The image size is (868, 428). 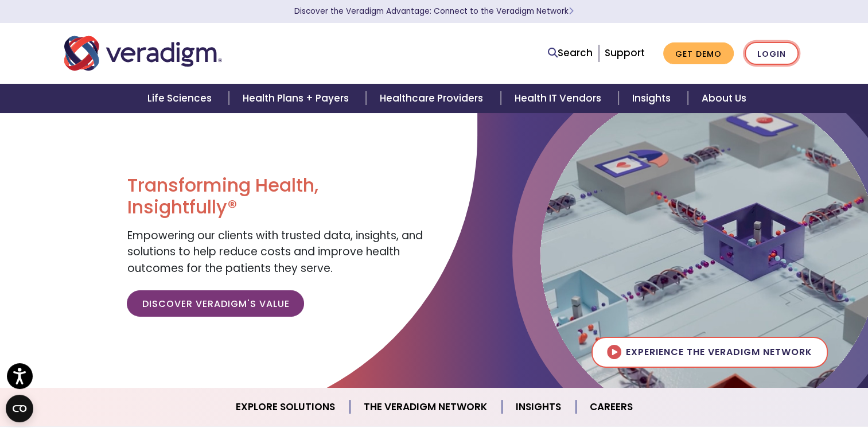 What do you see at coordinates (699, 53) in the screenshot?
I see `a: Get Demo` at bounding box center [699, 53].